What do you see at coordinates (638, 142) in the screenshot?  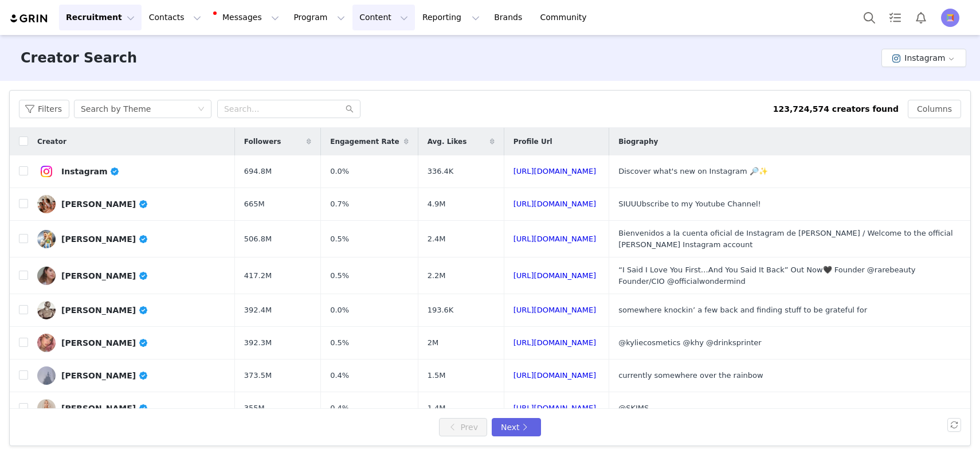 I see `span: Biography` at bounding box center [638, 142].